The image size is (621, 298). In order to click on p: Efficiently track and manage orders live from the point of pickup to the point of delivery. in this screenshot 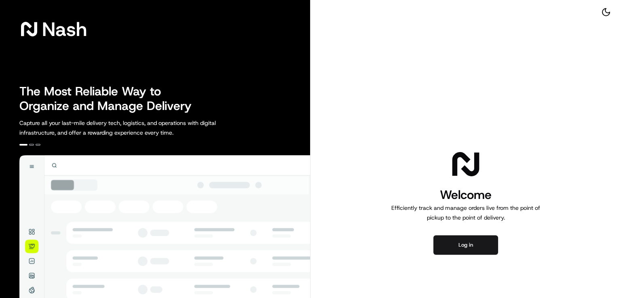, I will do `click(466, 213)`.